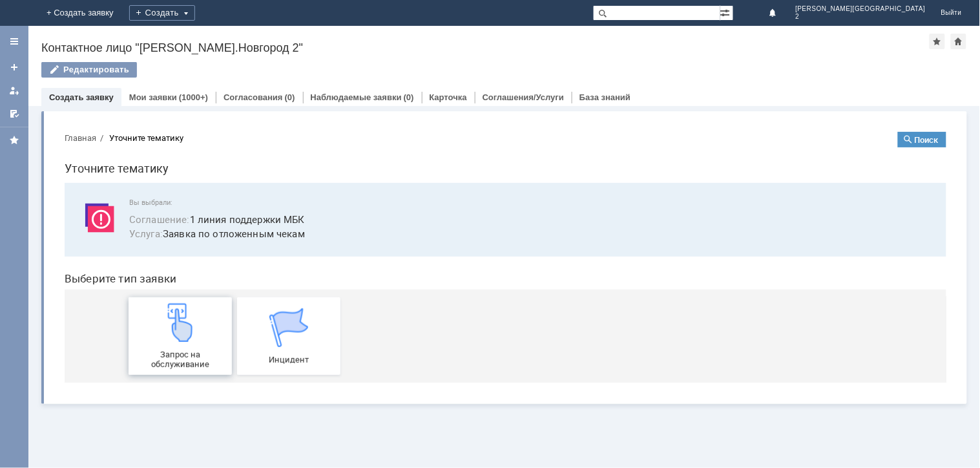  Describe the element at coordinates (163, 97) in the screenshot. I see `button: Соглашение:1 линия поддержки МБК` at that location.